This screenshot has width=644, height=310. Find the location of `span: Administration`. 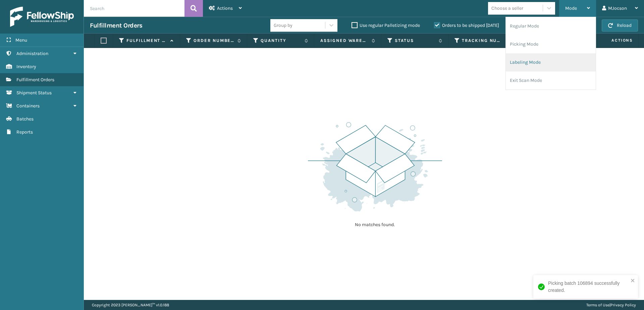

span: Administration is located at coordinates (32, 53).